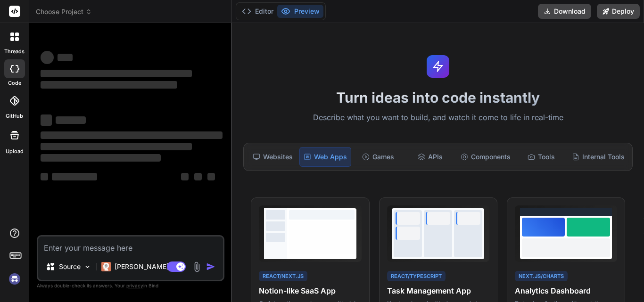 This screenshot has height=302, width=644. What do you see at coordinates (541, 276) in the screenshot?
I see `div: Next.js/Charts` at bounding box center [541, 276].